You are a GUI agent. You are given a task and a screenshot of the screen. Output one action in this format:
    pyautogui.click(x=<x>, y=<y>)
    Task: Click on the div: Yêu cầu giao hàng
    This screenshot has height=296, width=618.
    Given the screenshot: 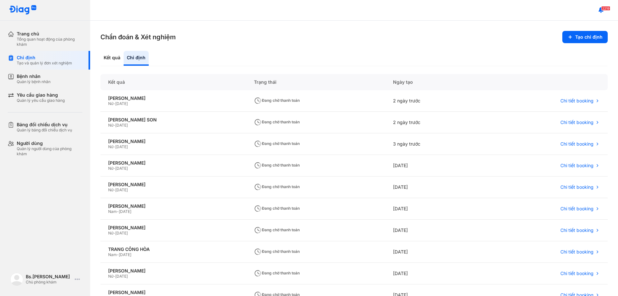 What is the action you would take?
    pyautogui.click(x=41, y=95)
    